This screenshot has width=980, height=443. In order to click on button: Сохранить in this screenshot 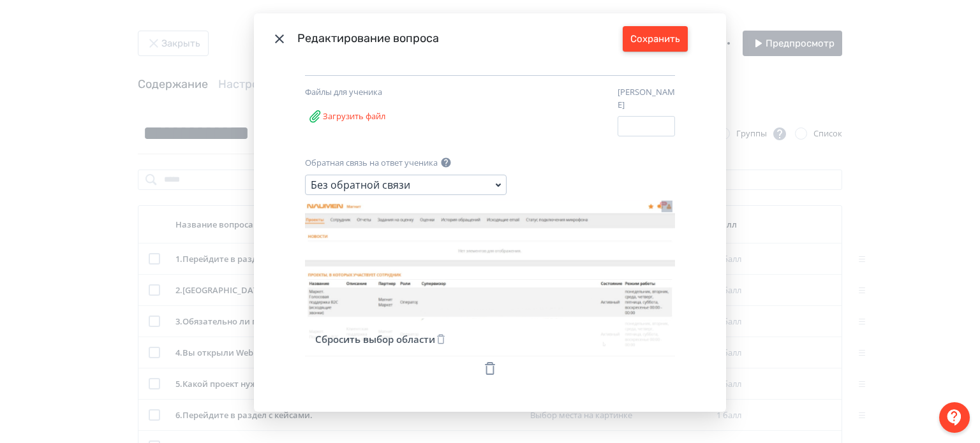, I will do `click(655, 39)`.